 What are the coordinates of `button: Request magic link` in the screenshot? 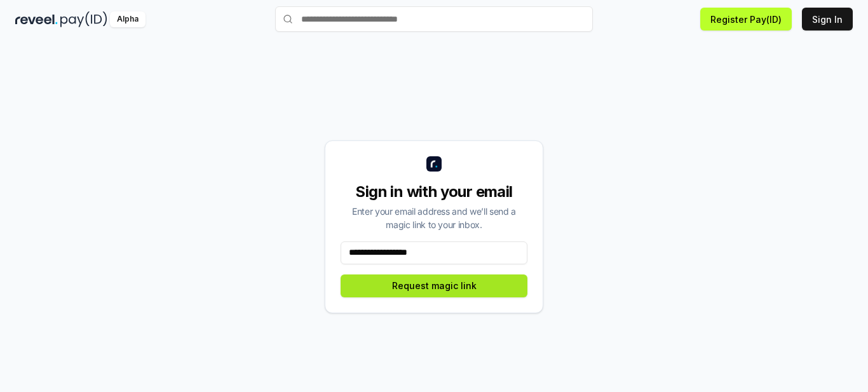 It's located at (434, 286).